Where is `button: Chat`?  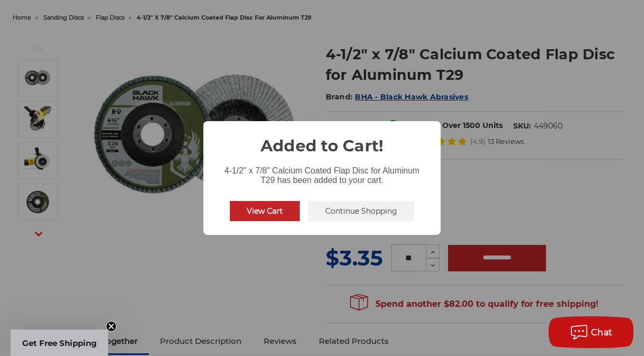
button: Chat is located at coordinates (591, 332).